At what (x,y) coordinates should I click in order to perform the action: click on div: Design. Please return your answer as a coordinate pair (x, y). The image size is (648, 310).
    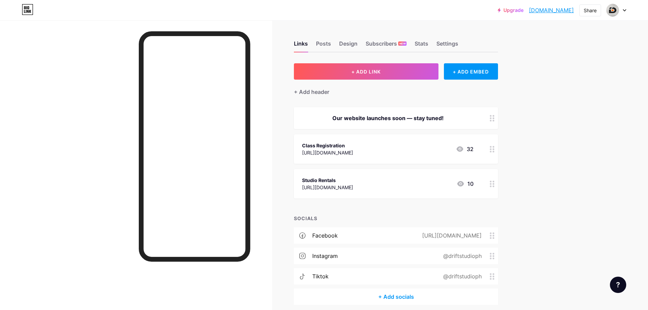
    Looking at the image, I should click on (348, 46).